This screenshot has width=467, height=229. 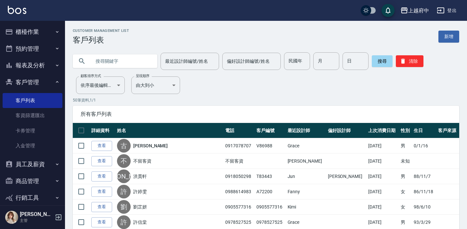 I want to click on th: 姓名, so click(x=170, y=130).